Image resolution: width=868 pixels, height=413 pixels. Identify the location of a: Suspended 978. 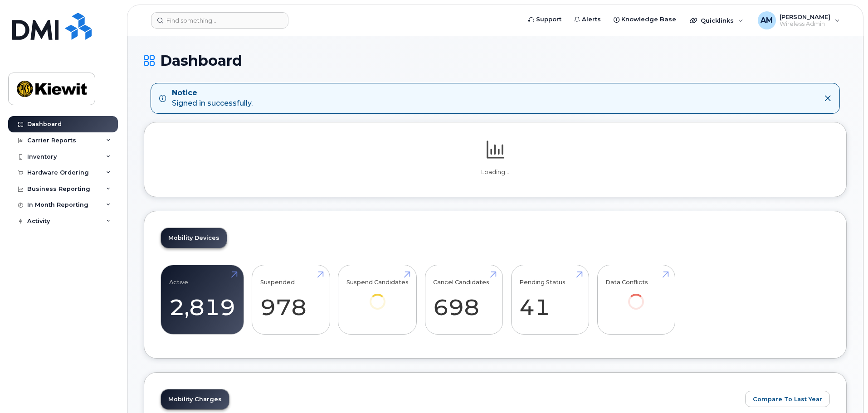
(291, 300).